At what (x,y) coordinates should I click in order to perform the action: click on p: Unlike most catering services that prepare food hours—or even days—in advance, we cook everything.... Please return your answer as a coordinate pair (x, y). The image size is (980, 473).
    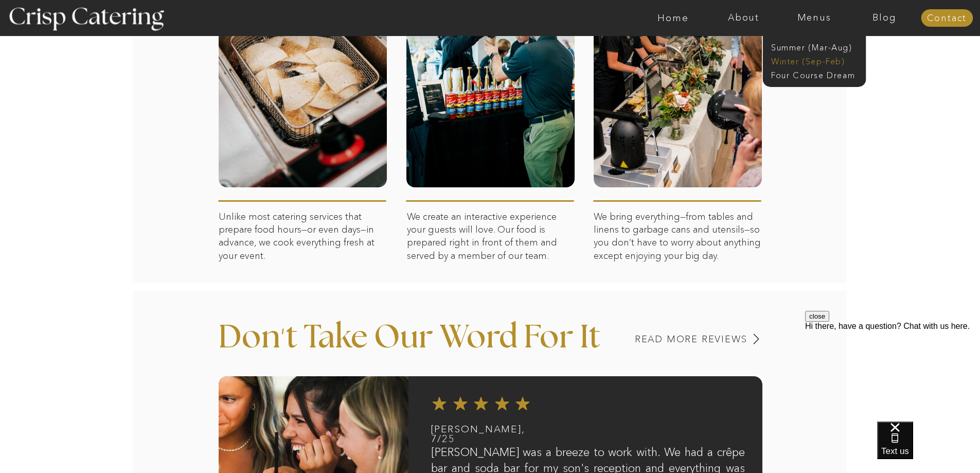
    Looking at the image, I should click on (303, 260).